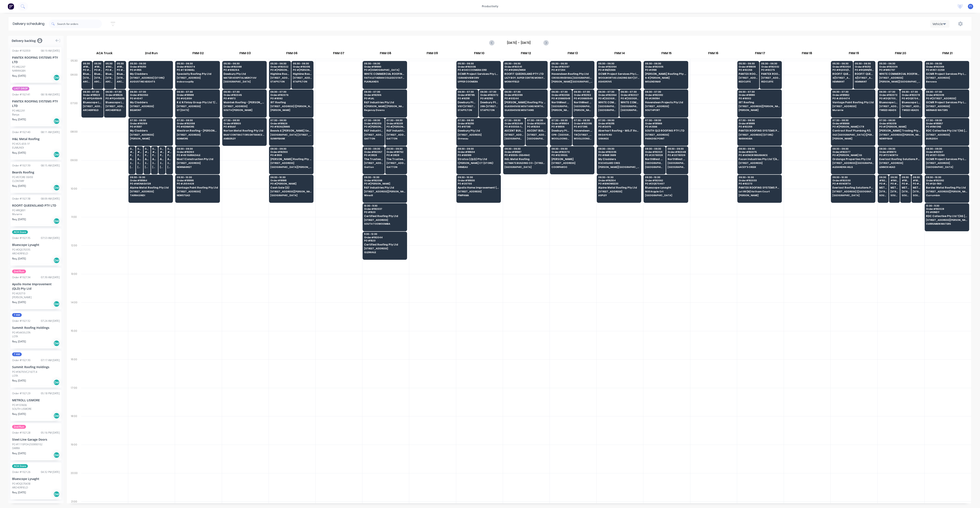 Image resolution: width=980 pixels, height=508 pixels. Describe the element at coordinates (572, 74) in the screenshot. I see `span: Havendeen Roofing Pty Ltd` at that location.